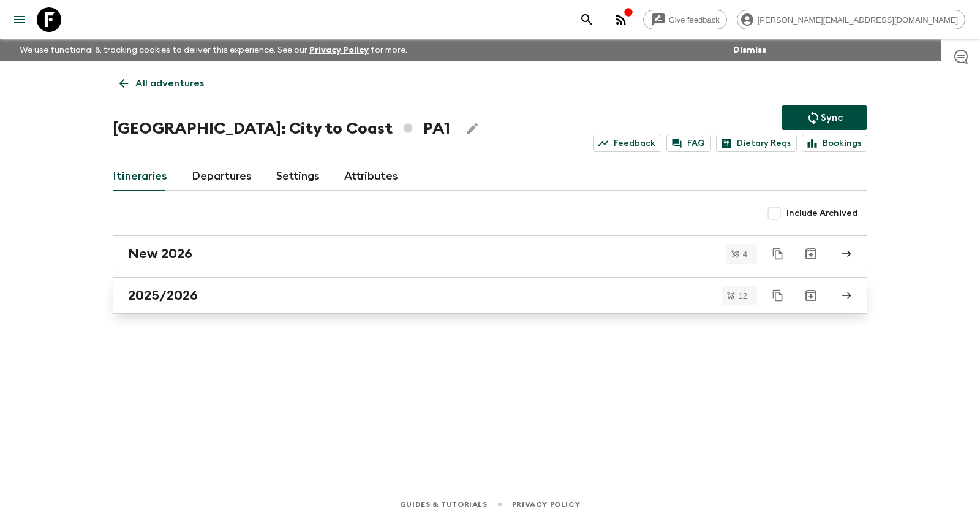 Image resolution: width=980 pixels, height=521 pixels. What do you see at coordinates (162, 83) in the screenshot?
I see `a: All adventures` at bounding box center [162, 83].